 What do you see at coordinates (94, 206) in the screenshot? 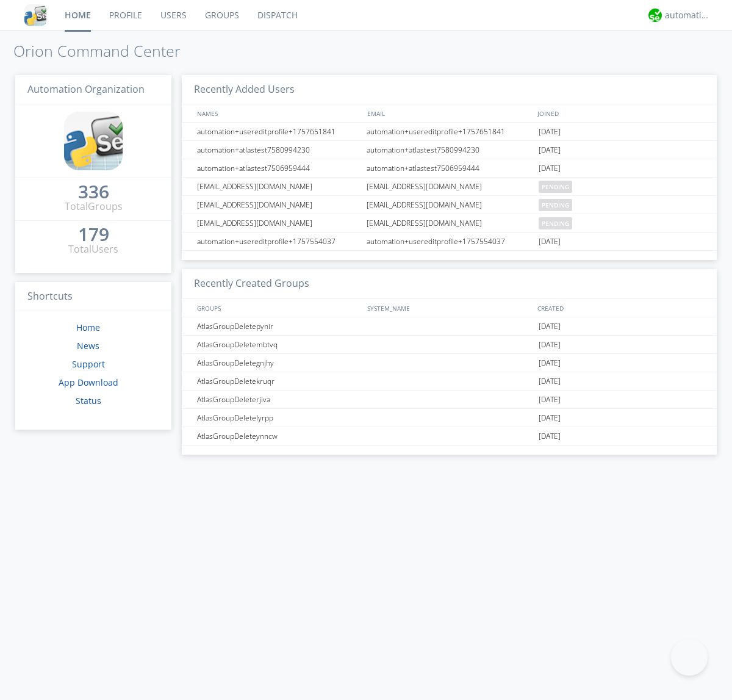
I see `div: Total Groups` at bounding box center [94, 206].